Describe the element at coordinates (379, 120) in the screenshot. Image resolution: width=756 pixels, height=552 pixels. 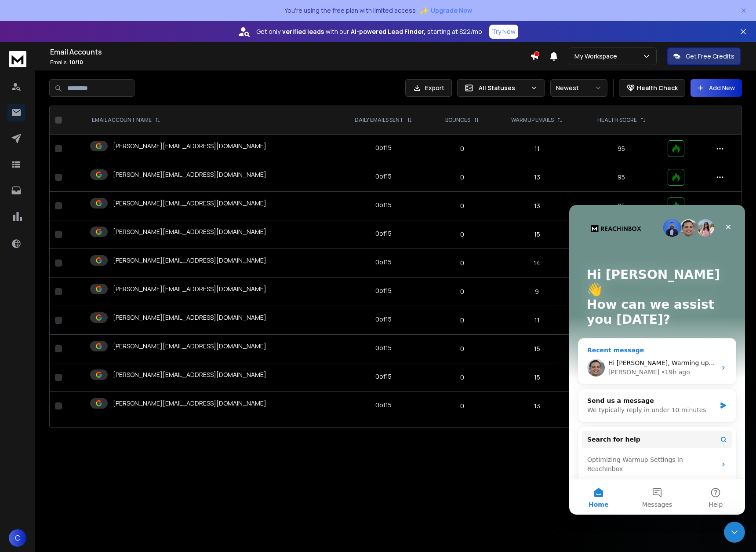
I see `p: DAILY EMAILS SENT` at that location.